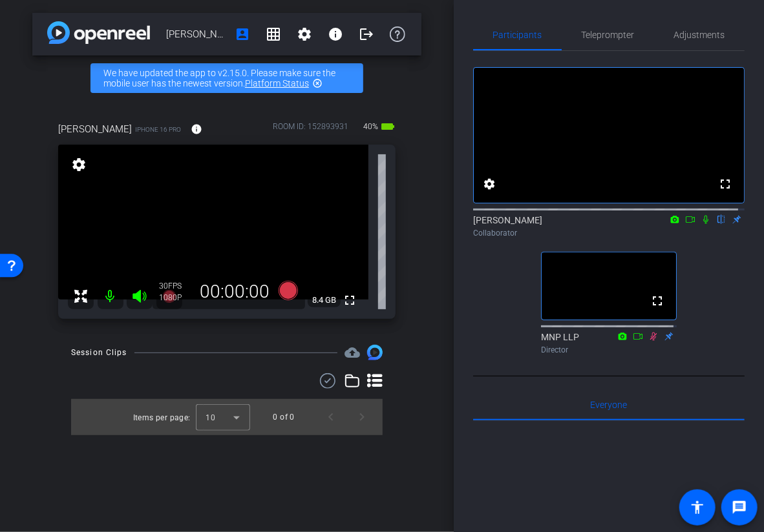  Describe the element at coordinates (367, 34) in the screenshot. I see `mat-icon: logout` at that location.